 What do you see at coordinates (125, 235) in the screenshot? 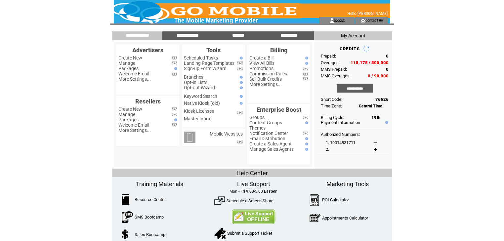
I see `img: SalesBootcamp.png` at bounding box center [125, 235].